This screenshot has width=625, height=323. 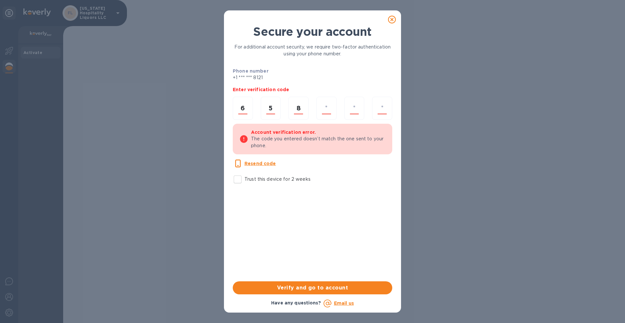 What do you see at coordinates (313, 288) in the screenshot?
I see `span: Verify and go to account` at bounding box center [313, 288].